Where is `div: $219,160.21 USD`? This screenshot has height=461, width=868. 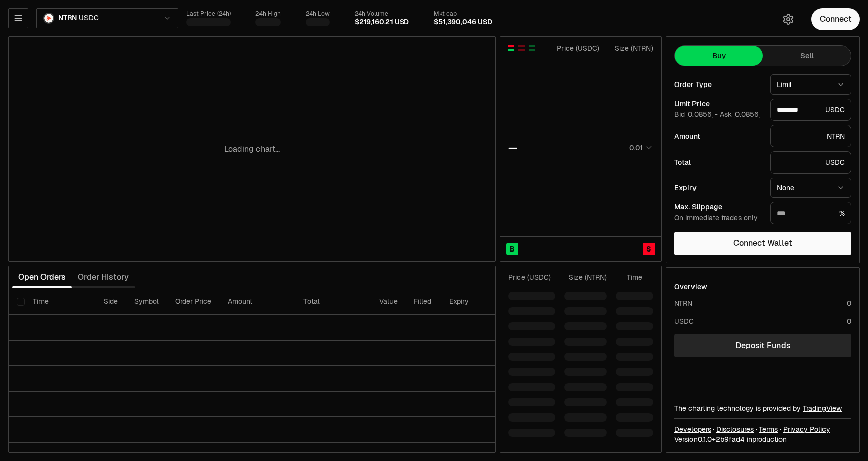
div: $219,160.21 USD is located at coordinates (381, 22).